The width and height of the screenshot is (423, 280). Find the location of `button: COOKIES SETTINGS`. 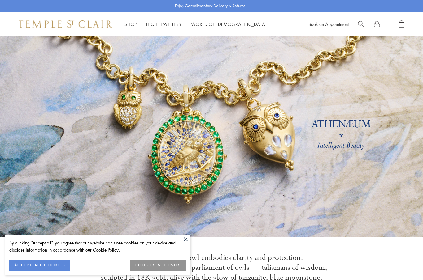

button: COOKIES SETTINGS is located at coordinates (158, 266).